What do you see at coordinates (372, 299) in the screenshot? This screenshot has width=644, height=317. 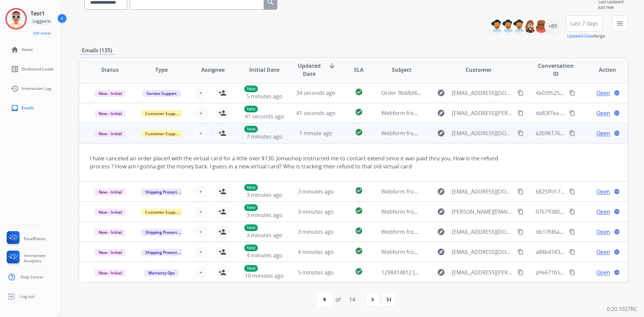 I see `mat-icon: navigate_next` at bounding box center [372, 299].